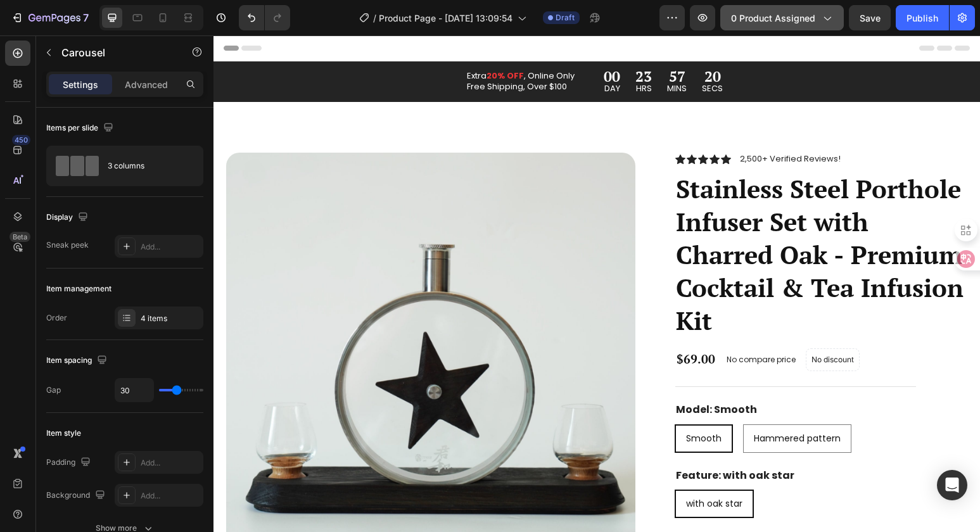 This screenshot has height=532, width=980. I want to click on div: Beta, so click(20, 237).